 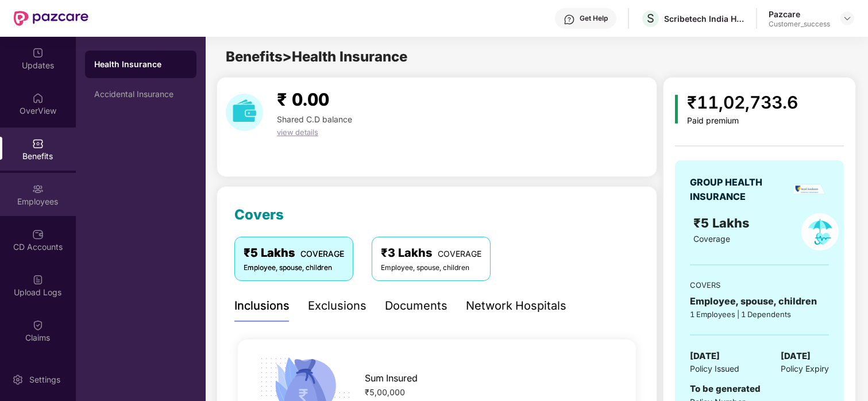 What do you see at coordinates (244, 112) in the screenshot?
I see `img: download` at bounding box center [244, 112].